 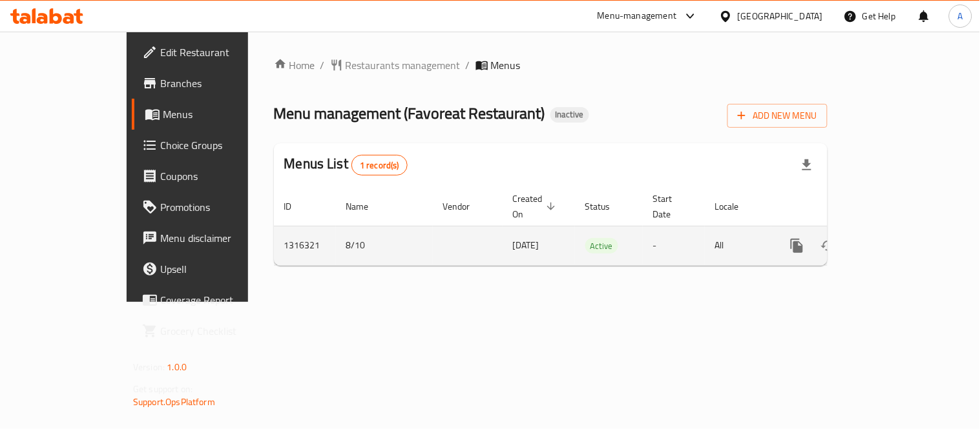 What do you see at coordinates (210, 300) in the screenshot?
I see `a: Coverage Report` at bounding box center [210, 300].